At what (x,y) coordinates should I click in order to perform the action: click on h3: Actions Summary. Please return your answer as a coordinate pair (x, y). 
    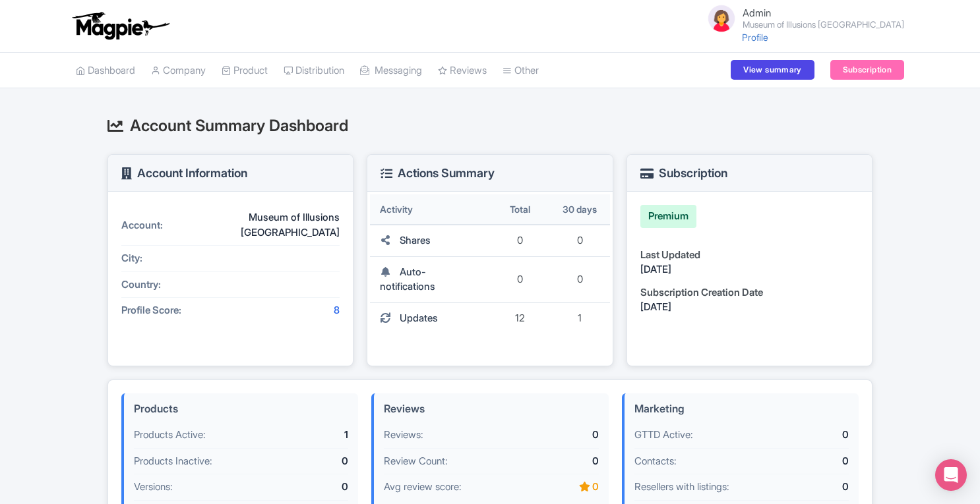
    Looking at the image, I should click on (437, 173).